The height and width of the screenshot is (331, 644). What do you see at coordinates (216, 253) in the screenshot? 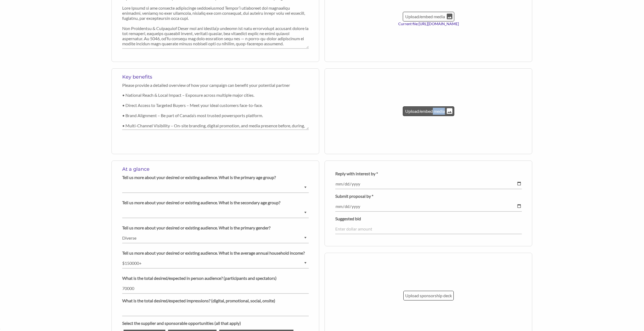
I see `p: Tell us more about your desired or existing audience. What is the average annual household income?` at bounding box center [216, 253].